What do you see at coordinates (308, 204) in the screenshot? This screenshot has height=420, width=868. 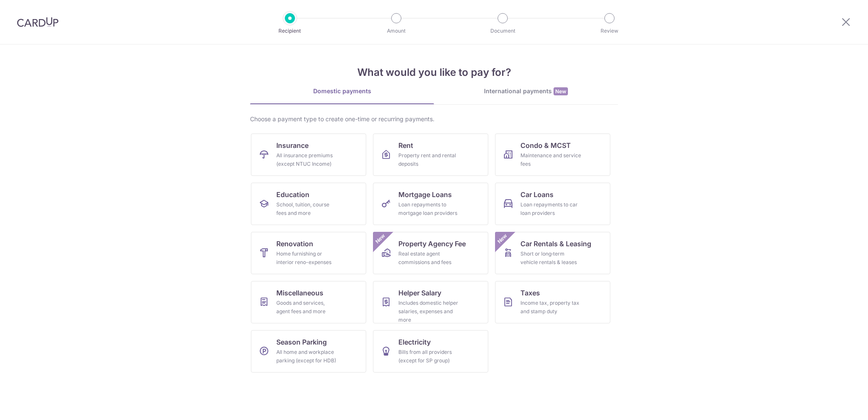 I see `a: EducationSchool, tuition, course fees and more` at bounding box center [308, 204].